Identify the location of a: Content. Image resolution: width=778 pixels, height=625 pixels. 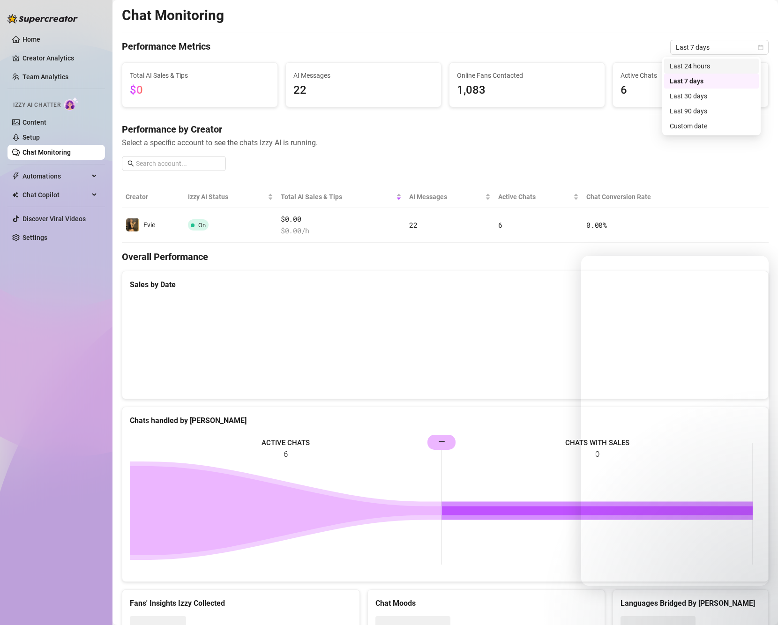
(34, 122).